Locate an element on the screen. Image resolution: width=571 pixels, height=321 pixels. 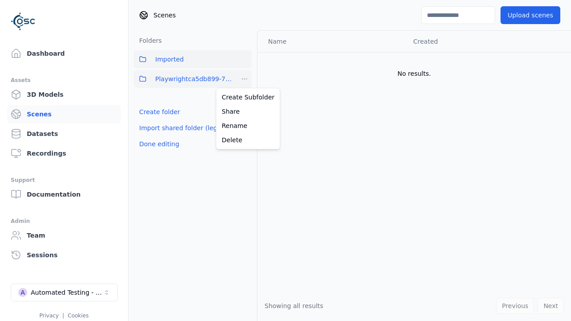
a: Rename is located at coordinates (248, 126).